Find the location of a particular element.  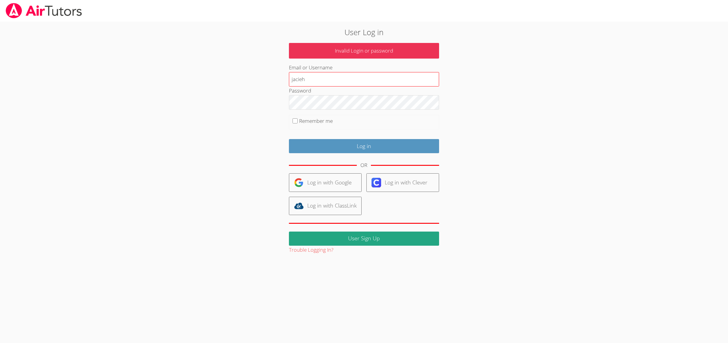

label: Email or Username is located at coordinates (310, 67).